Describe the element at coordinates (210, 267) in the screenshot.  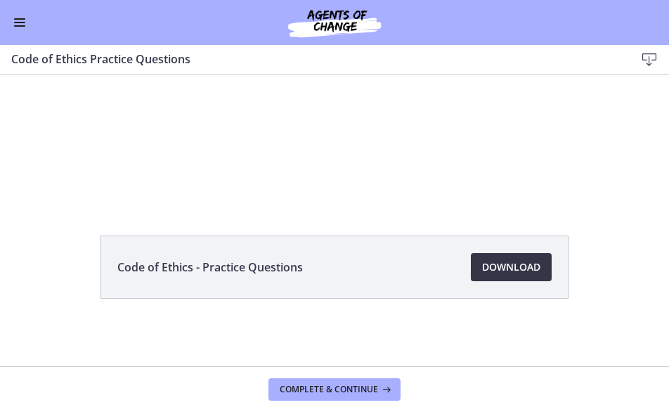
I see `span: Code of Ethics - Practice Questions` at that location.